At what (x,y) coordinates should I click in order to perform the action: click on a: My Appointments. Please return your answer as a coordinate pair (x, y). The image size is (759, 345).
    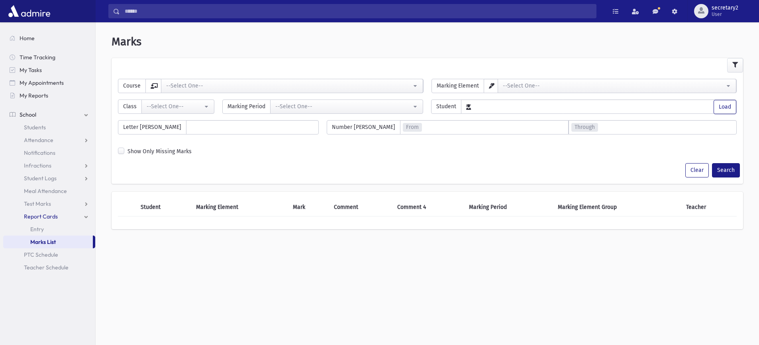
    Looking at the image, I should click on (49, 83).